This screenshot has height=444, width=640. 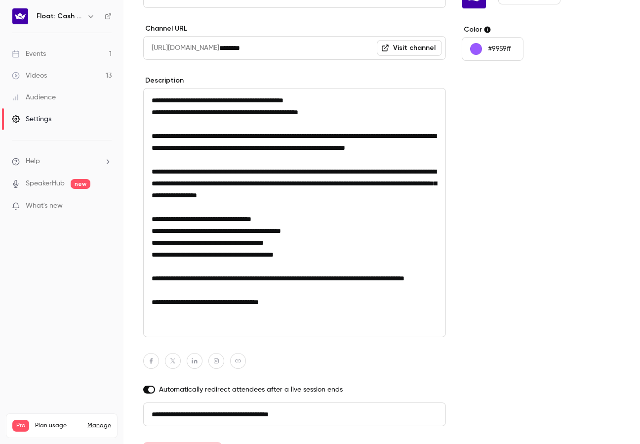 What do you see at coordinates (410, 48) in the screenshot?
I see `a: Visit channel` at bounding box center [410, 48].